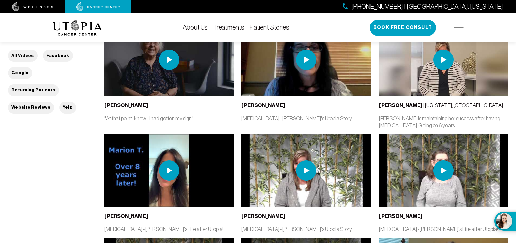 This screenshot has width=516, height=243. What do you see at coordinates (58, 56) in the screenshot?
I see `button: Facebook` at bounding box center [58, 56].